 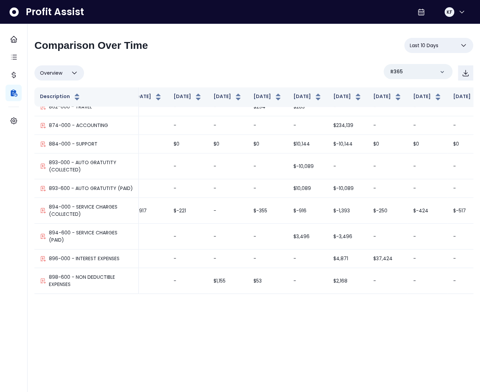 I want to click on td: $-10,144, so click(x=348, y=144).